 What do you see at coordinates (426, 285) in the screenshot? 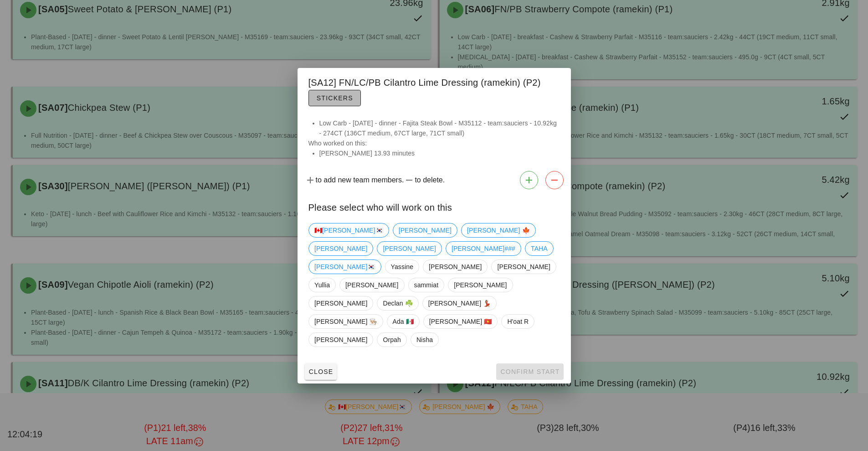
I see `span: sammiat` at bounding box center [426, 285].